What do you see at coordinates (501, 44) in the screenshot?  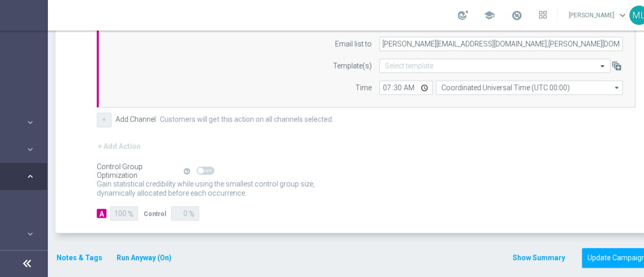 I see `input: Enter email address, use comma to separate multiple Emails` at bounding box center [501, 44].